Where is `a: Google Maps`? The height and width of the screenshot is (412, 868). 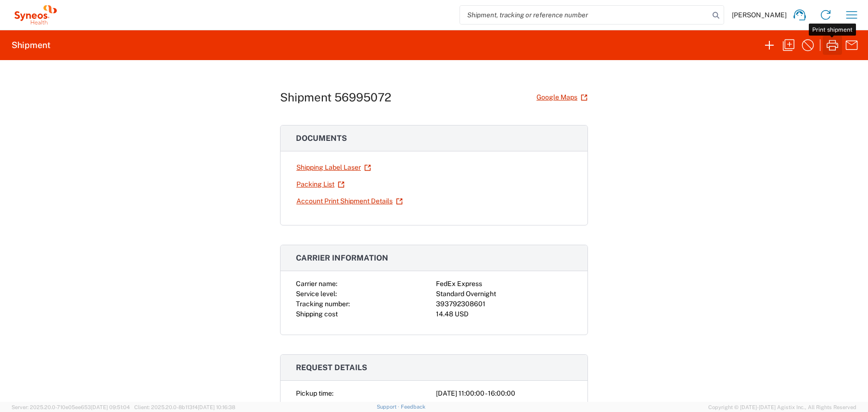
a: Google Maps is located at coordinates (562, 97).